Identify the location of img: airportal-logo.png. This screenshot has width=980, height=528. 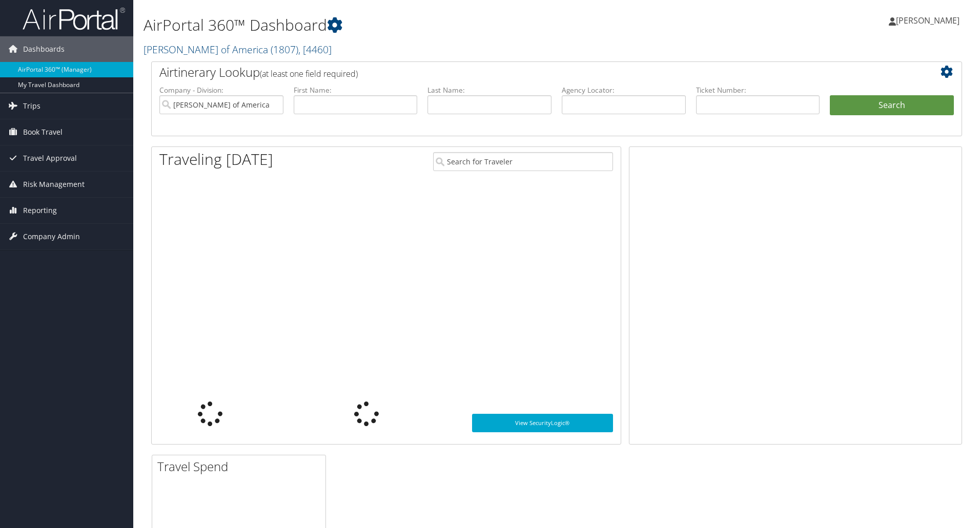
(74, 19).